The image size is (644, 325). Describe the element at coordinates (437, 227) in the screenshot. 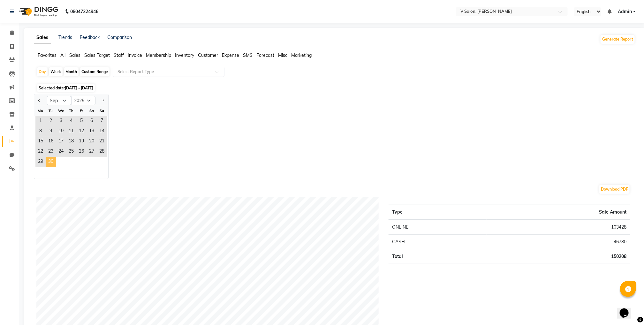

I see `td: ONLINE` at that location.